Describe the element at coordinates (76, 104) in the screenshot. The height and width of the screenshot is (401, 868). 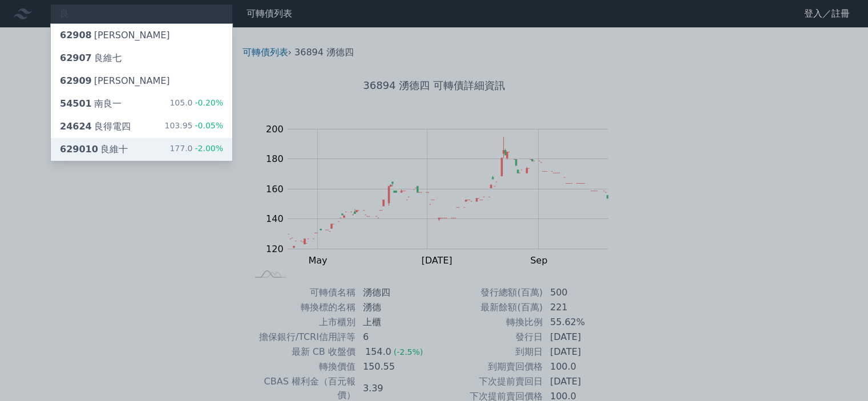
I see `span: 54501` at that location.